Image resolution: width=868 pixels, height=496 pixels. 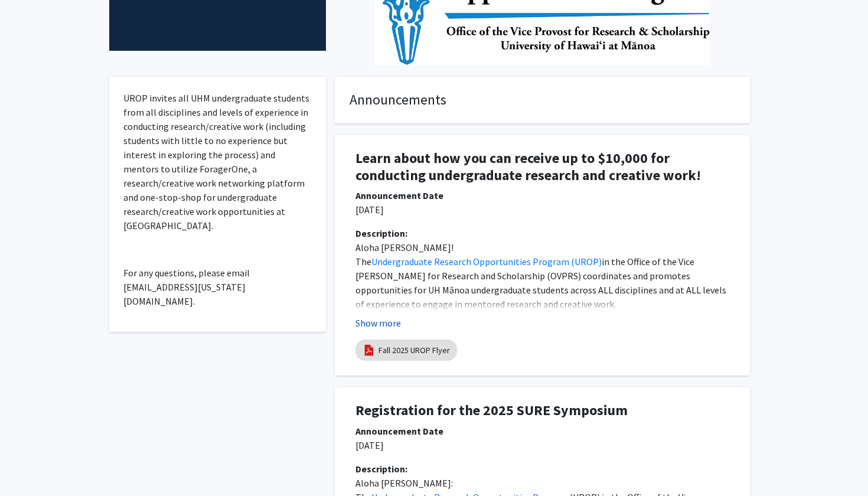 What do you see at coordinates (542, 167) in the screenshot?
I see `h1: Learn about how you can receive up to $10,000 for conducting undergraduate research and creative ...` at bounding box center [542, 167].